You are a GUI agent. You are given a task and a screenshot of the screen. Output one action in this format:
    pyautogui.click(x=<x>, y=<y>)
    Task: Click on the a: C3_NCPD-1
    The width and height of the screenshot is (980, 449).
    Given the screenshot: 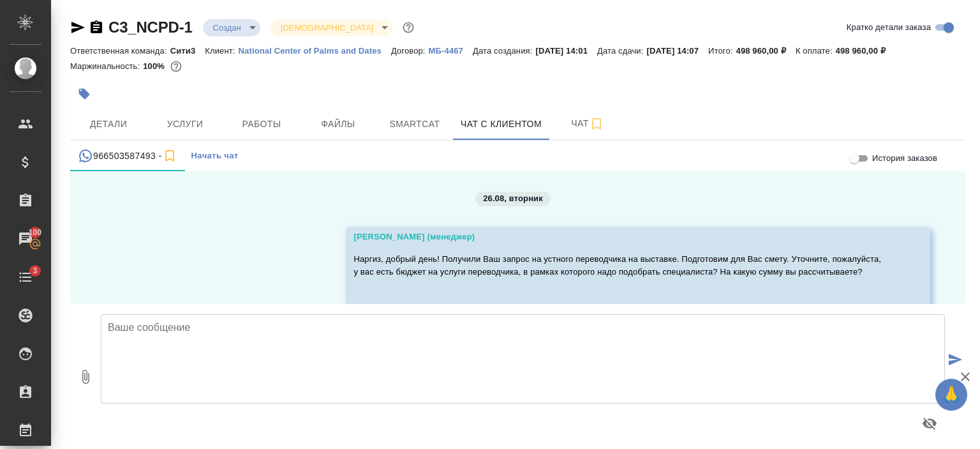 What is the action you would take?
    pyautogui.click(x=150, y=26)
    